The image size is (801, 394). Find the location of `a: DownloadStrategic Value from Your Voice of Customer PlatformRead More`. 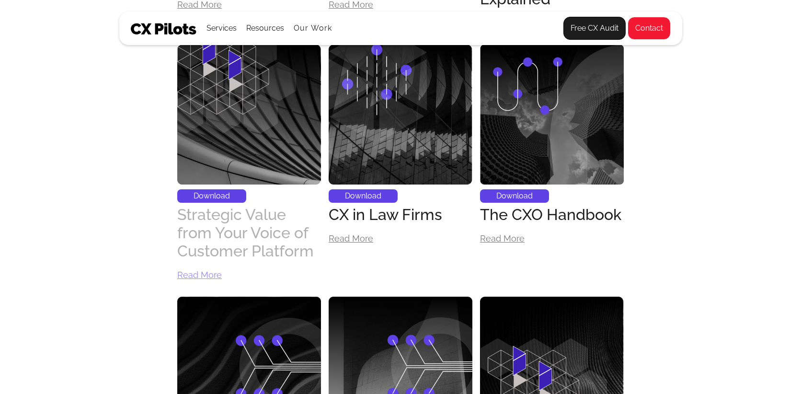

a: DownloadStrategic Value from Your Voice of Customer PlatformRead More is located at coordinates (249, 165).